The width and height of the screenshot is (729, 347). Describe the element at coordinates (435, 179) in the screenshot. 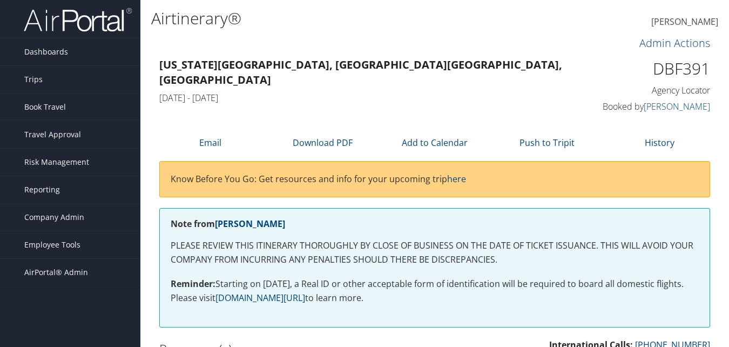

I see `p: Know Before You Go: Get resources and info for your upcoming trip` at that location.